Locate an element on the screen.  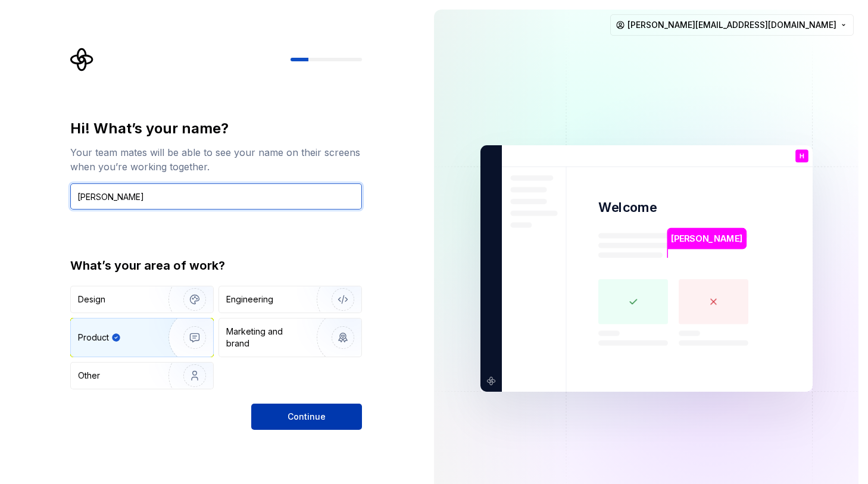
div: Product is located at coordinates (94, 338).